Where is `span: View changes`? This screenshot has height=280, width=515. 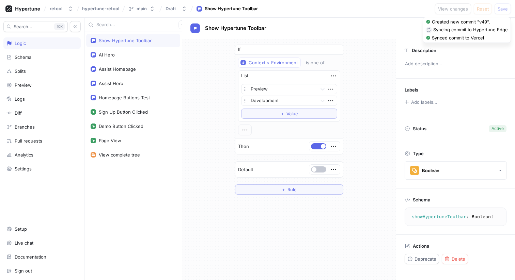 span: View changes is located at coordinates (453, 9).